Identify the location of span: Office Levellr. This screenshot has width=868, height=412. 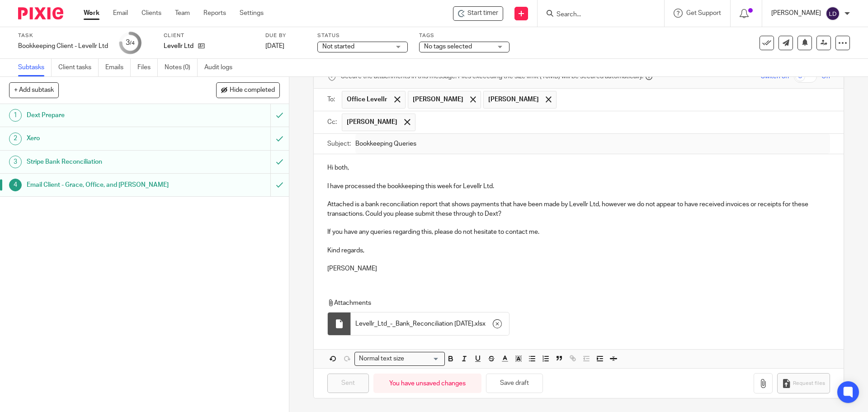
(367, 100).